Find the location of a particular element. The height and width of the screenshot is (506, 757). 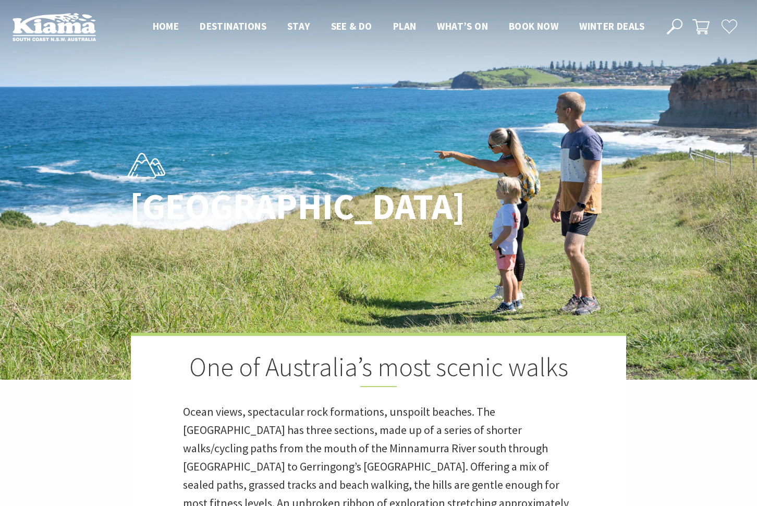

span: Book now is located at coordinates (534, 26).